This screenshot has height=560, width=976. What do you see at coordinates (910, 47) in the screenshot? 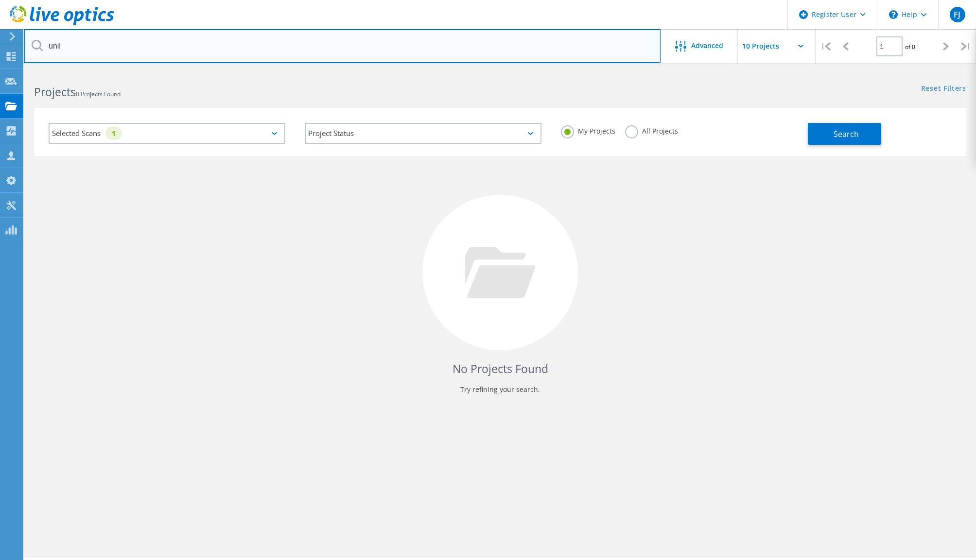
I see `span: of 0` at bounding box center [910, 47].